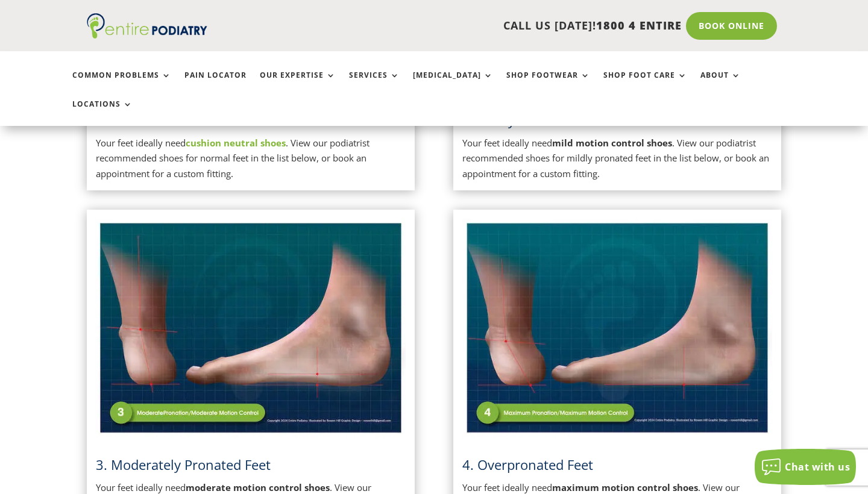  Describe the element at coordinates (147, 26) in the screenshot. I see `img: logo (1)` at that location.